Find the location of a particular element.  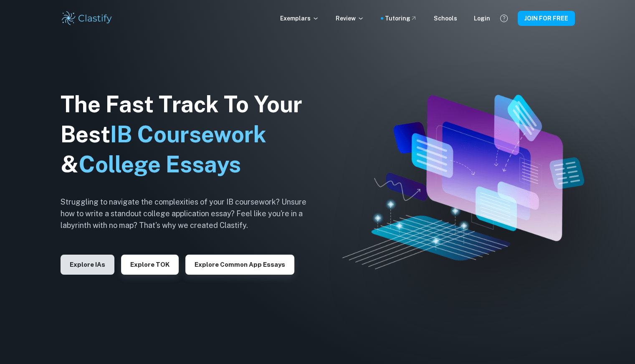

a: Explore IAs is located at coordinates (88, 264).